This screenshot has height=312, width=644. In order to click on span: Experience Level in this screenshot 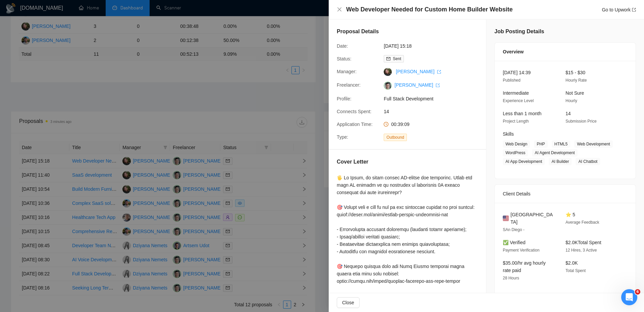, I will do `click(518, 101)`.